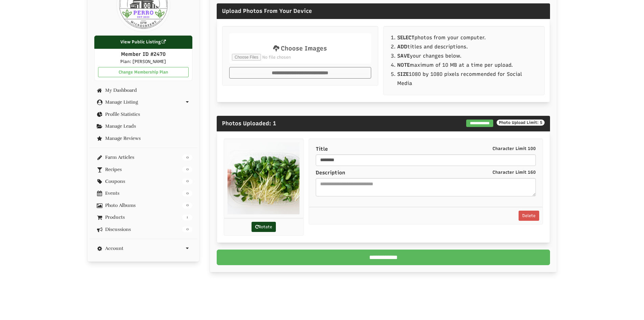  What do you see at coordinates (467, 56) in the screenshot?
I see `li: your changes below.` at bounding box center [467, 56].